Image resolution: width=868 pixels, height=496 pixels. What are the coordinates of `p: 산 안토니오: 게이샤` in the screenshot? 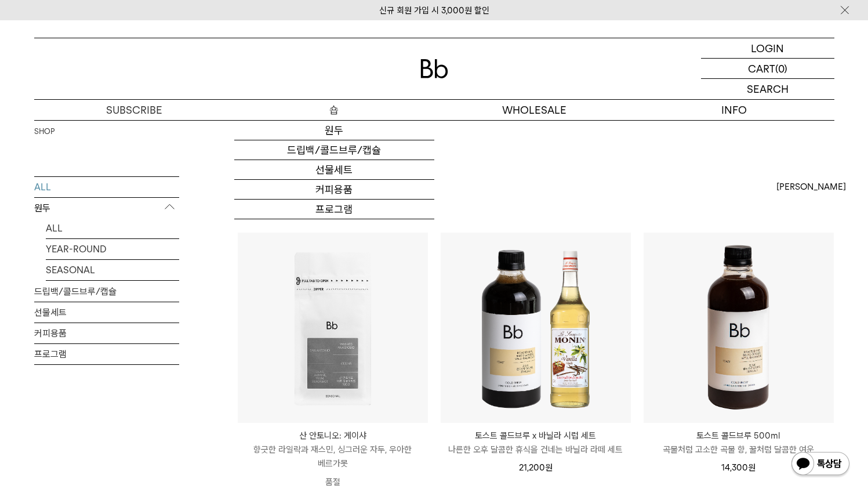 It's located at (333, 436).